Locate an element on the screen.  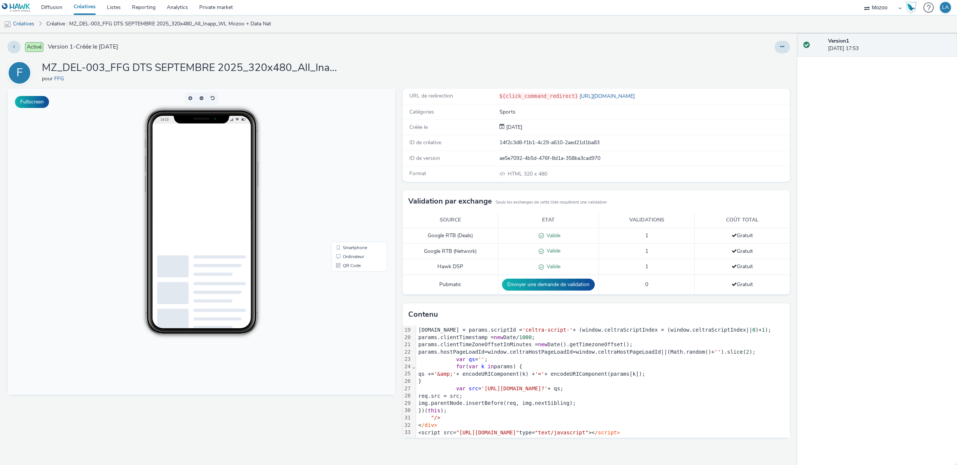
a: Hawk Academy is located at coordinates (912, 7).